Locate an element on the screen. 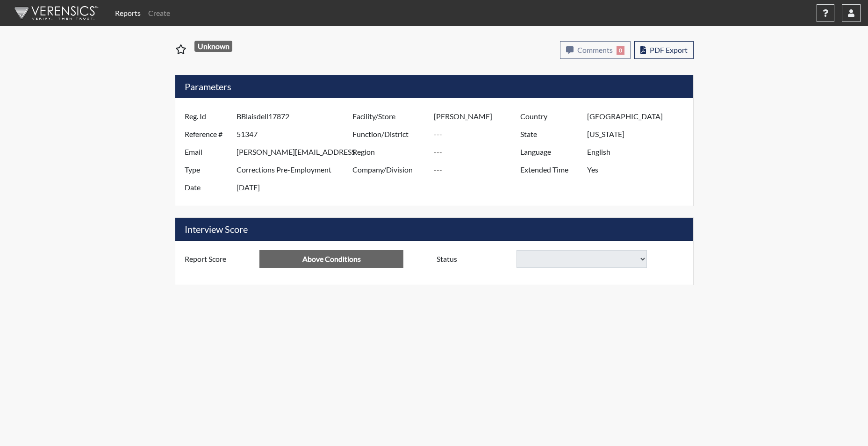 The image size is (868, 446). span: Unknown is located at coordinates (213, 46).